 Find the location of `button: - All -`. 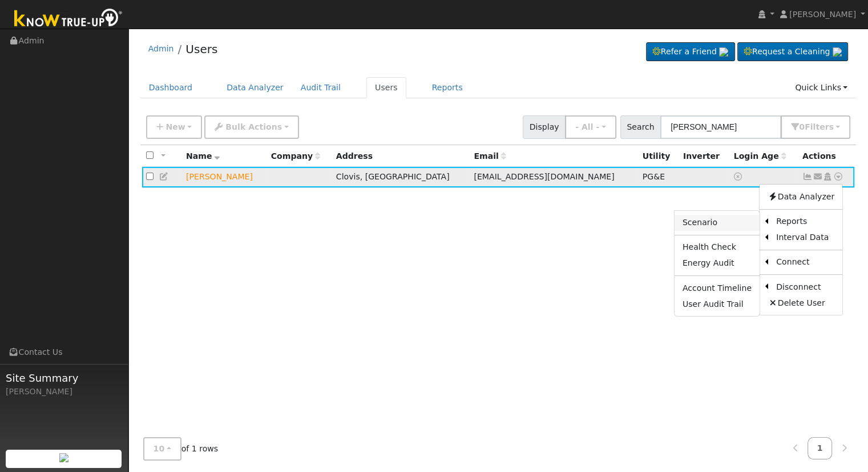

button: - All - is located at coordinates (591, 127).